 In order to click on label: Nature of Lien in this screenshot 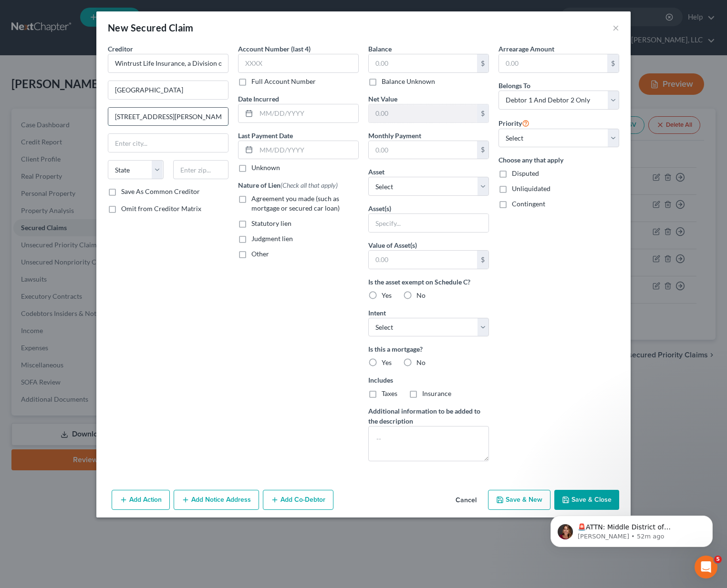, I will do `click(288, 185)`.